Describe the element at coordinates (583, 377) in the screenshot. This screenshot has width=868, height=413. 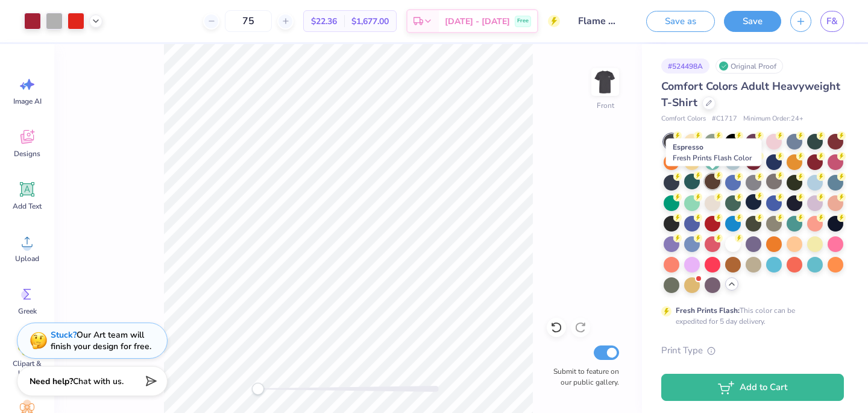
I see `label: Submit to feature on our public gallery.` at that location.